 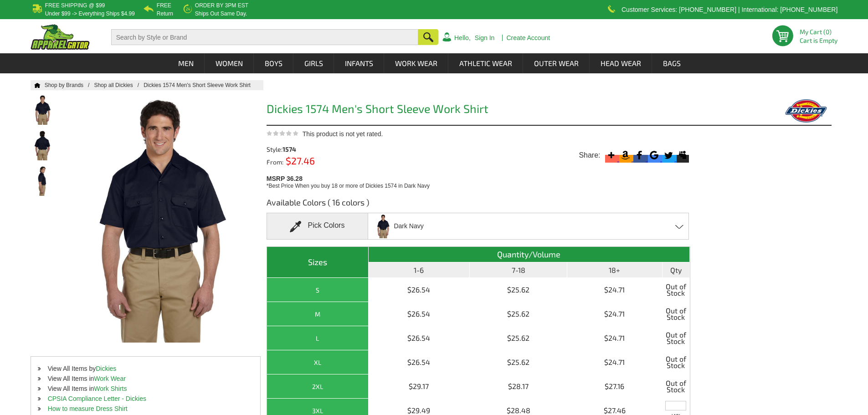 What do you see at coordinates (118, 85) in the screenshot?
I see `a: Shop all Dickies` at bounding box center [118, 85].